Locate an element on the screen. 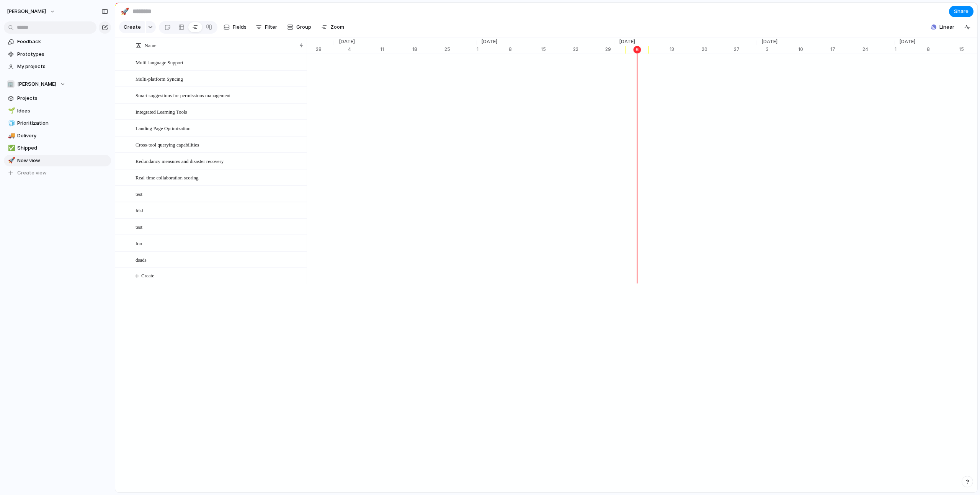  div: 🚀New view is located at coordinates (57, 161).